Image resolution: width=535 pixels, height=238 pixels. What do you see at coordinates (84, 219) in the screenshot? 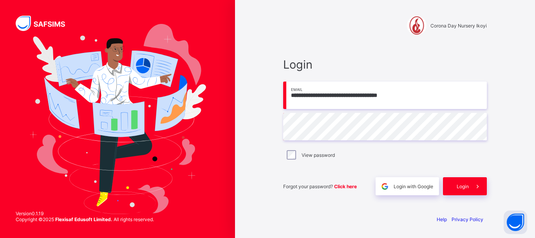
I see `strong: Flexisaf Edusoft Limited.` at bounding box center [84, 219].